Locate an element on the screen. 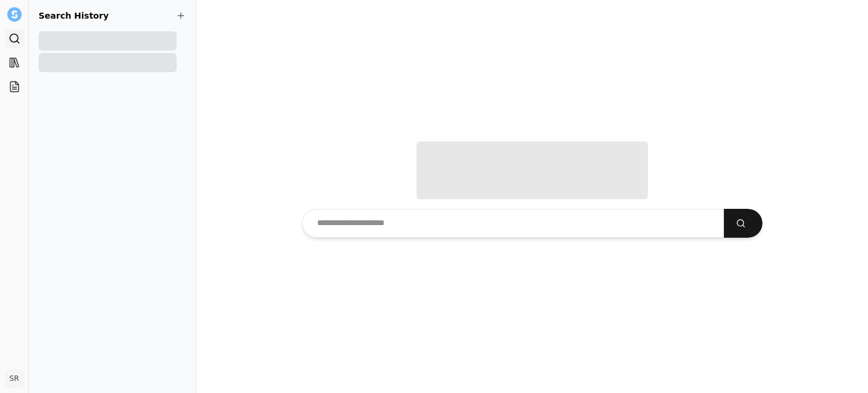 The height and width of the screenshot is (393, 868). button: SR is located at coordinates (15, 379).